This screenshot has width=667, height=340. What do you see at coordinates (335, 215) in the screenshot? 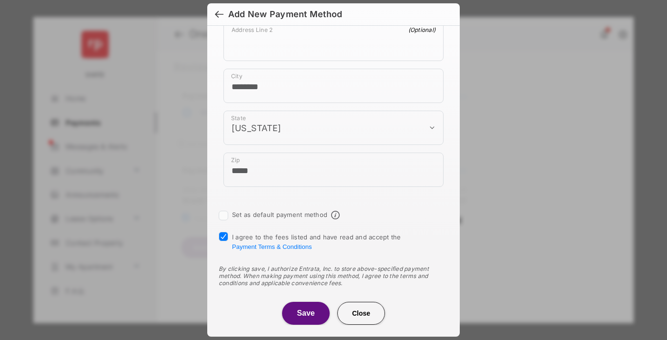
I see `span: Default payment method info` at bounding box center [335, 215].